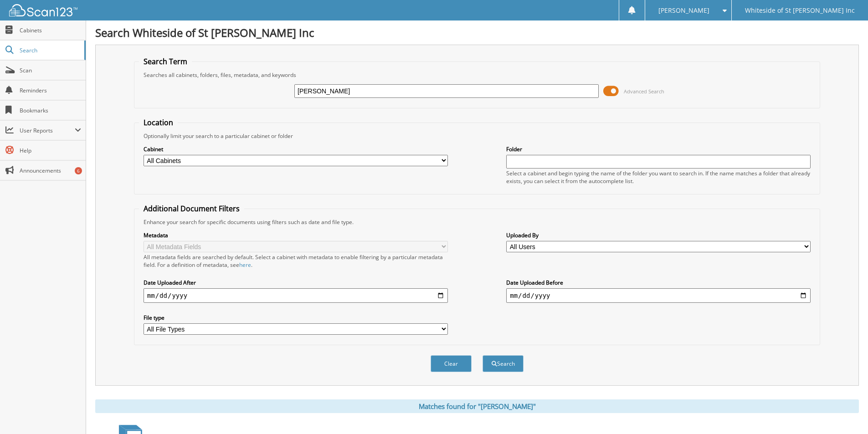 This screenshot has height=434, width=868. What do you see at coordinates (50, 30) in the screenshot?
I see `span: Cabinets` at bounding box center [50, 30].